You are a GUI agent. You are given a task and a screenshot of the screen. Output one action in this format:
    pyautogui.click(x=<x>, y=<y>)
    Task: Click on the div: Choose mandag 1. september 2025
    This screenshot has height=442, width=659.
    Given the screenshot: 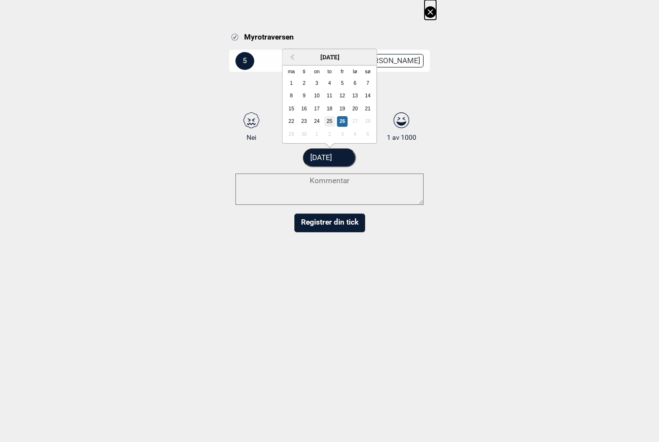 What is the action you would take?
    pyautogui.click(x=291, y=83)
    